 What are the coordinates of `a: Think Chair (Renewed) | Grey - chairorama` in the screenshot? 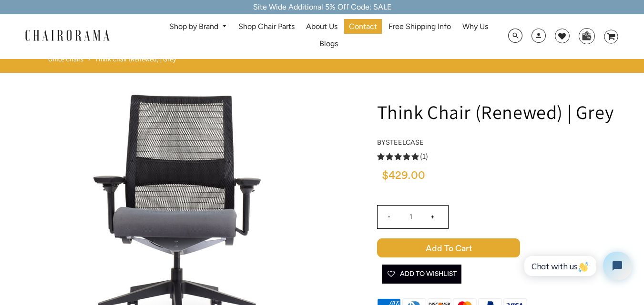 It's located at (183, 218).